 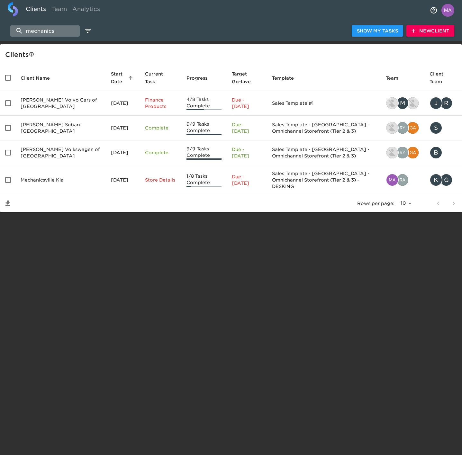 I want to click on button: notifications, so click(x=434, y=10).